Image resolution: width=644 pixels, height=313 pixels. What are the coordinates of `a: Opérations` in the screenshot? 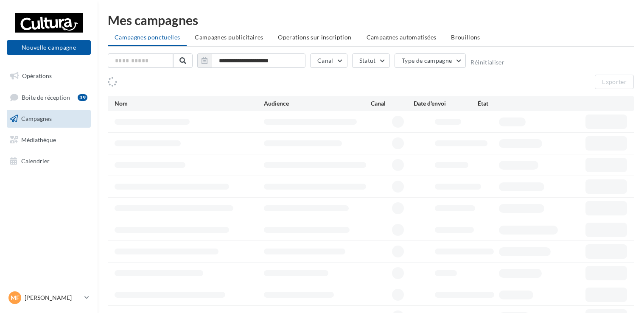 It's located at (49, 76).